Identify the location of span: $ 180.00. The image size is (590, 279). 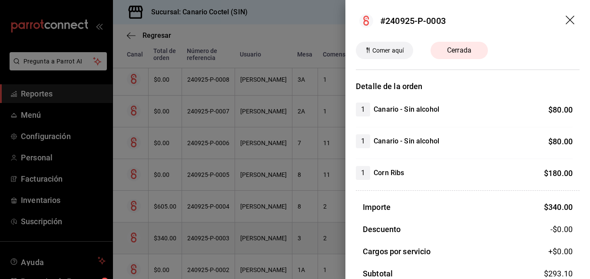
(558, 173).